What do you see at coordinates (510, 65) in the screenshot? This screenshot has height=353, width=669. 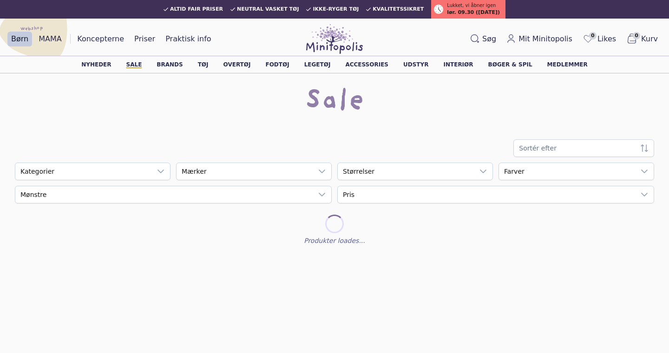 I see `a: Bøger & spil` at bounding box center [510, 65].